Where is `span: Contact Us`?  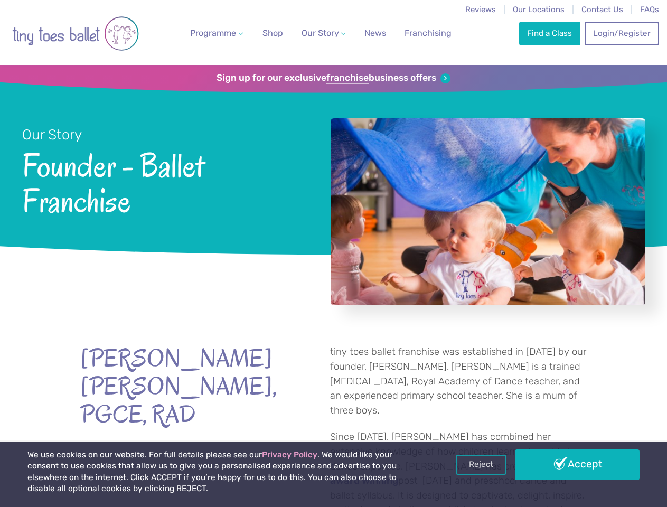
span: Contact Us is located at coordinates (602, 10).